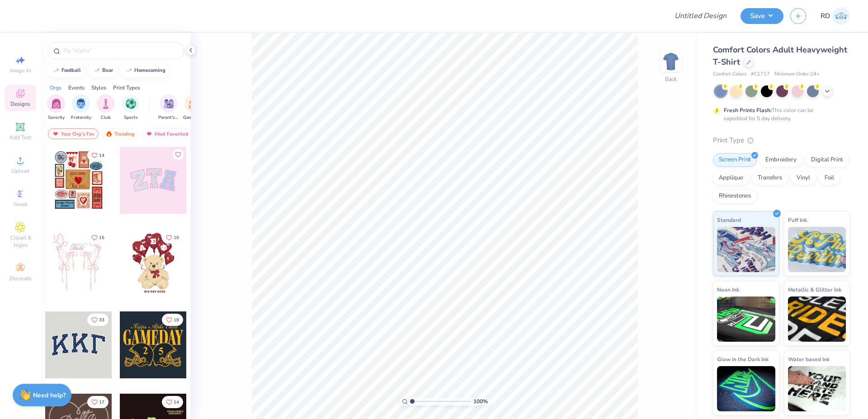 The image size is (868, 419). What do you see at coordinates (732, 178) in the screenshot?
I see `div: Applique` at bounding box center [732, 178].